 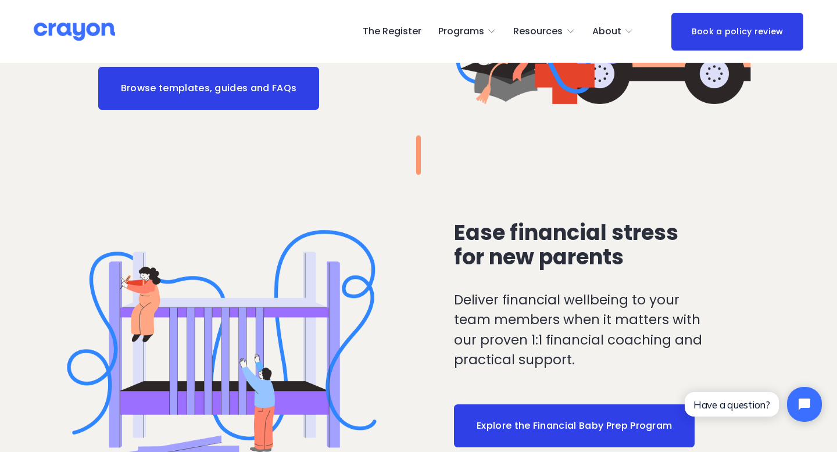 What do you see at coordinates (57, 27) in the screenshot?
I see `button: Have a question?` at bounding box center [57, 27].